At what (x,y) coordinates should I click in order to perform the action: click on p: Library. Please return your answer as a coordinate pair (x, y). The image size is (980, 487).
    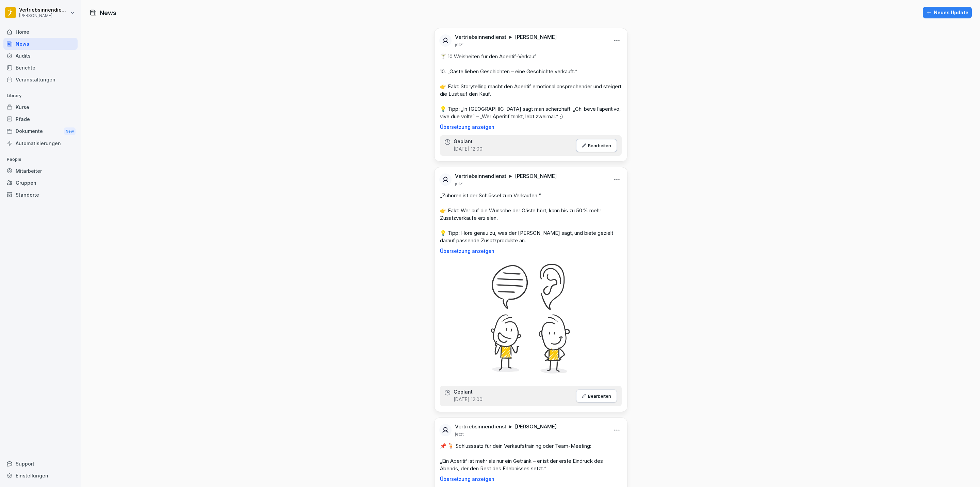
    Looking at the image, I should click on (41, 96).